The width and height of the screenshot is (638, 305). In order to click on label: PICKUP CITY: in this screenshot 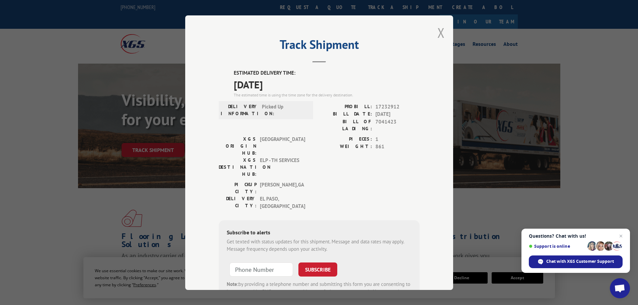, I will do `click(238, 188)`.